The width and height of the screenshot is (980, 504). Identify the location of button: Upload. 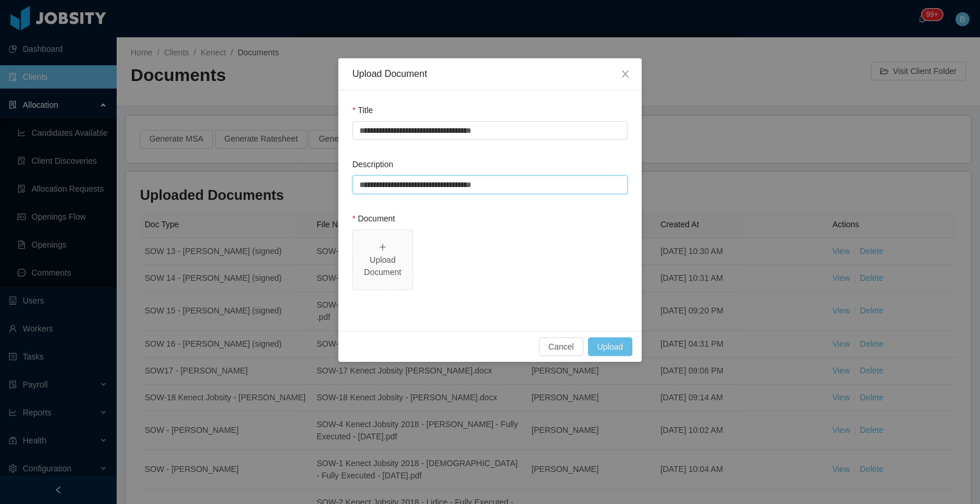
(610, 347).